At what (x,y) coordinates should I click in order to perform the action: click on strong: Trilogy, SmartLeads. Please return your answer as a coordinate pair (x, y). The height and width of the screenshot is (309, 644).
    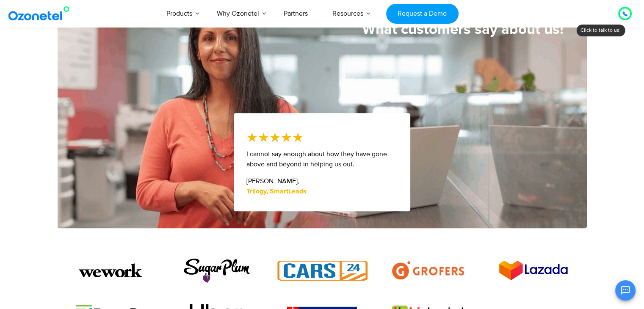
    Looking at the image, I should click on (277, 191).